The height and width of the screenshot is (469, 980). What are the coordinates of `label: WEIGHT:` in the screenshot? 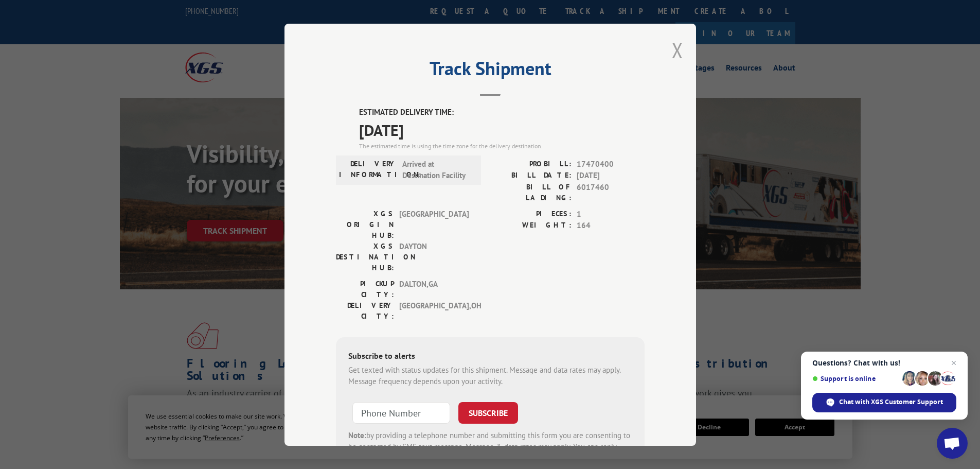 It's located at (530, 225).